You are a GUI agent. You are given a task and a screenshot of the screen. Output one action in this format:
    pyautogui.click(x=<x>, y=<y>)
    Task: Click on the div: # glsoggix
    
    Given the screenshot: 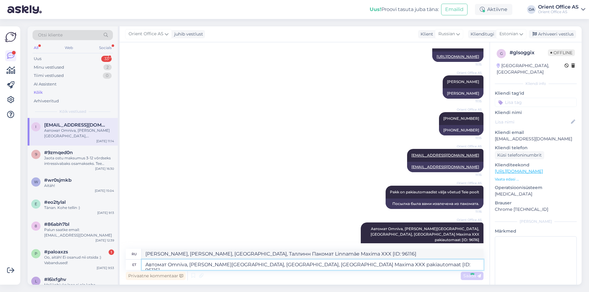 What is the action you would take?
    pyautogui.click(x=529, y=53)
    